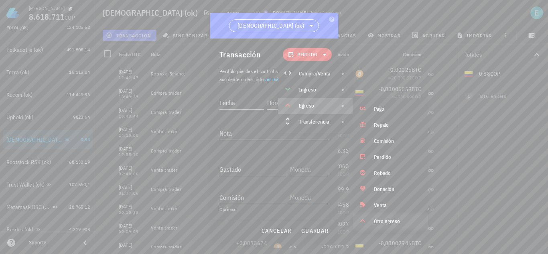 The height and width of the screenshot is (254, 548). What do you see at coordinates (398, 141) in the screenshot?
I see `div: Comisión` at bounding box center [398, 141].